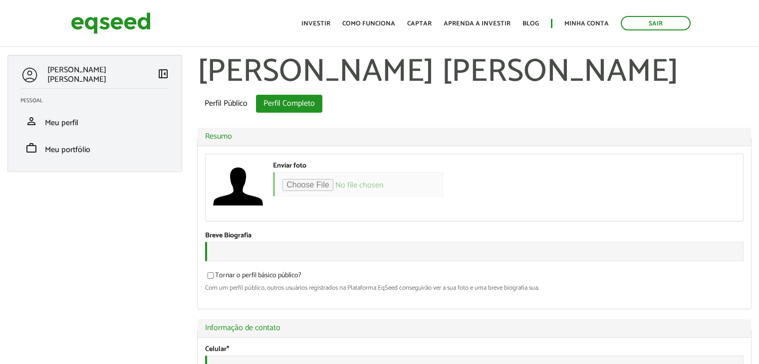 This screenshot has height=364, width=759. Describe the element at coordinates (95, 148) in the screenshot. I see `li: Meu portfólio` at that location.